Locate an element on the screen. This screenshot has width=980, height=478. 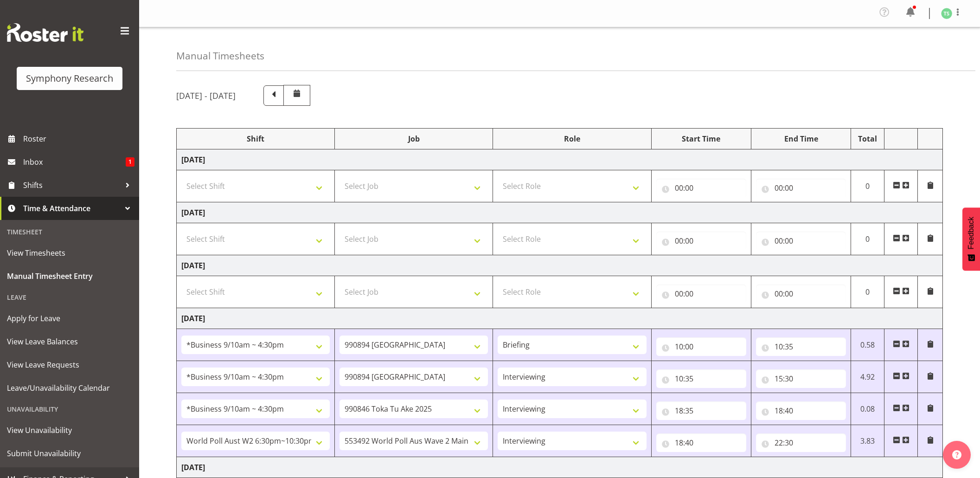
a: View Timesheets is located at coordinates (70, 253).